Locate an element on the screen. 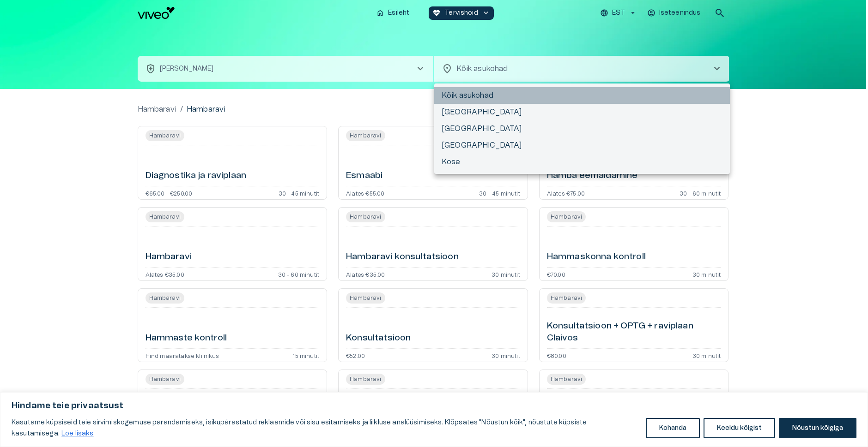 Image resolution: width=868 pixels, height=447 pixels. button: Nõustun kõigiga is located at coordinates (818, 428).